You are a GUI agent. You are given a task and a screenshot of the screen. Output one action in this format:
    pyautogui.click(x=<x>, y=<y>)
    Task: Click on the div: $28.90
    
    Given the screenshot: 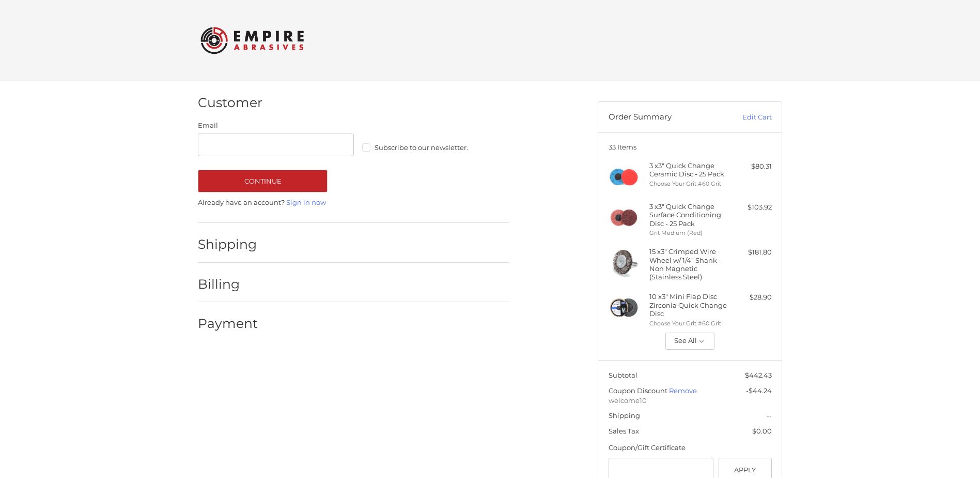 What is the action you would take?
    pyautogui.click(x=751, y=297)
    